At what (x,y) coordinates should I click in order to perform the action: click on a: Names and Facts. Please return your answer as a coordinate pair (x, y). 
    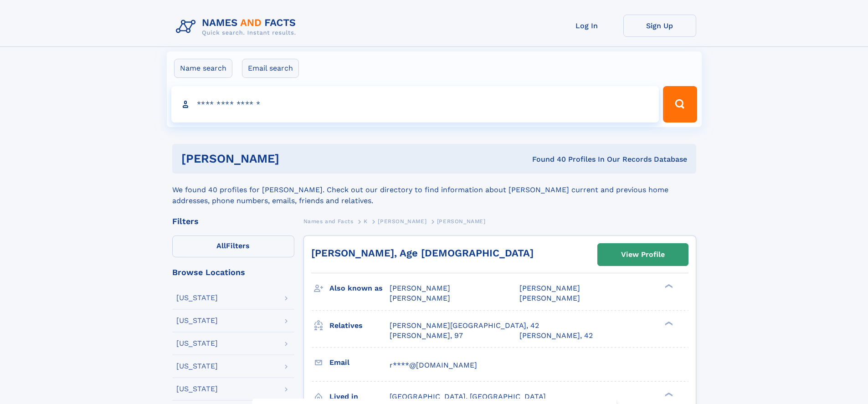
    Looking at the image, I should click on (329, 220).